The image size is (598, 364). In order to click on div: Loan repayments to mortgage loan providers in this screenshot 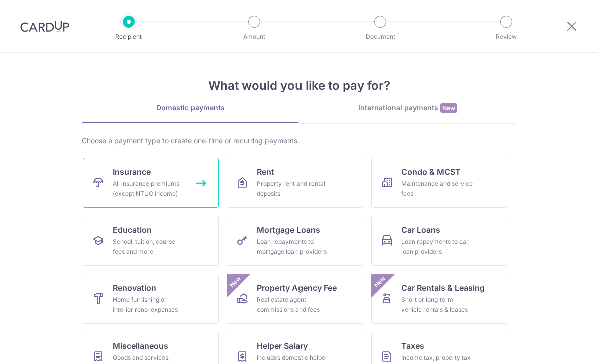, I will do `click(293, 247)`.